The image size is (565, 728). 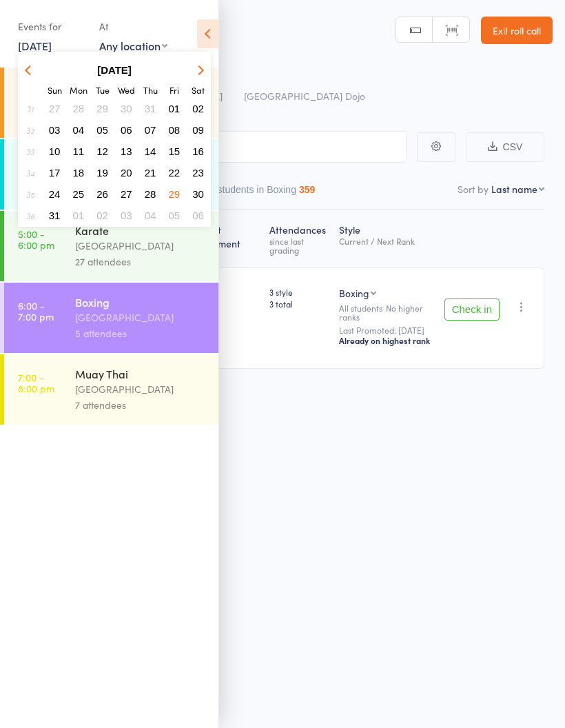 I want to click on span: 30, so click(x=198, y=193).